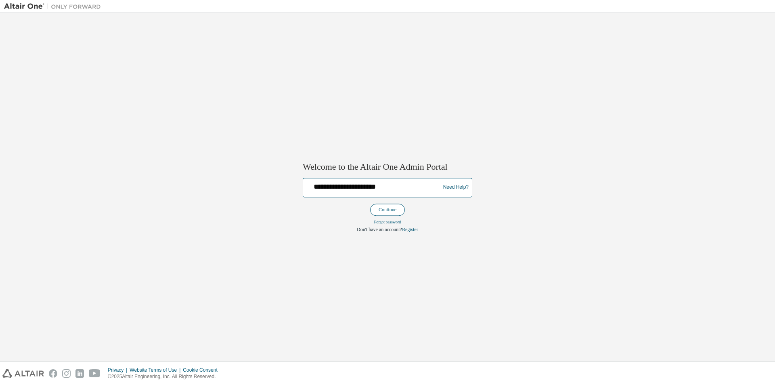  What do you see at coordinates (23, 373) in the screenshot?
I see `img: altair_logo.svg` at bounding box center [23, 373].